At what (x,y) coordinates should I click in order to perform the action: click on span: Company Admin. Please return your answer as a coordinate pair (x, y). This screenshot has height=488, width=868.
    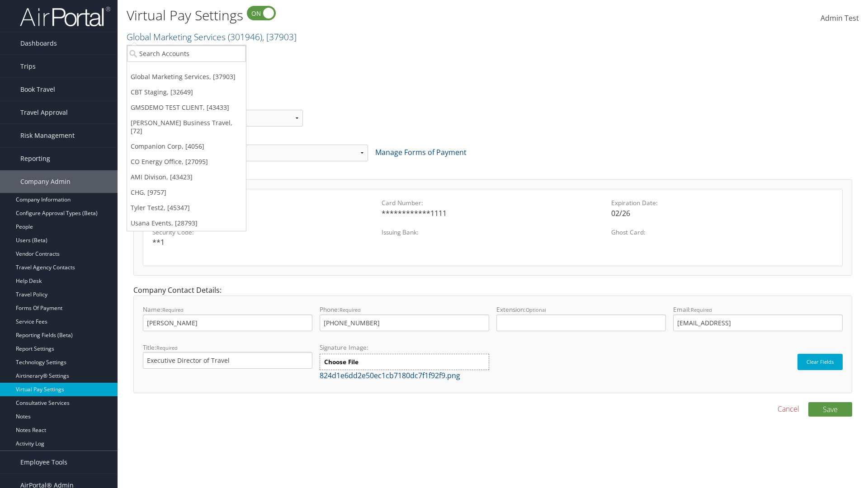
    Looking at the image, I should click on (45, 181).